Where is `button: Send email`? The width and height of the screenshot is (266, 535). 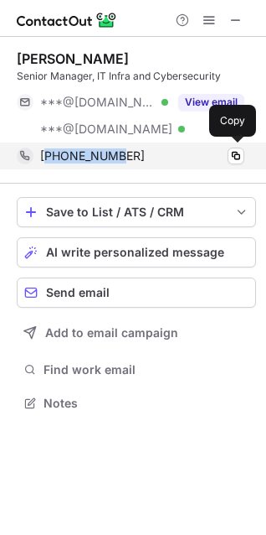
button: Send email is located at coordinates (137, 292).